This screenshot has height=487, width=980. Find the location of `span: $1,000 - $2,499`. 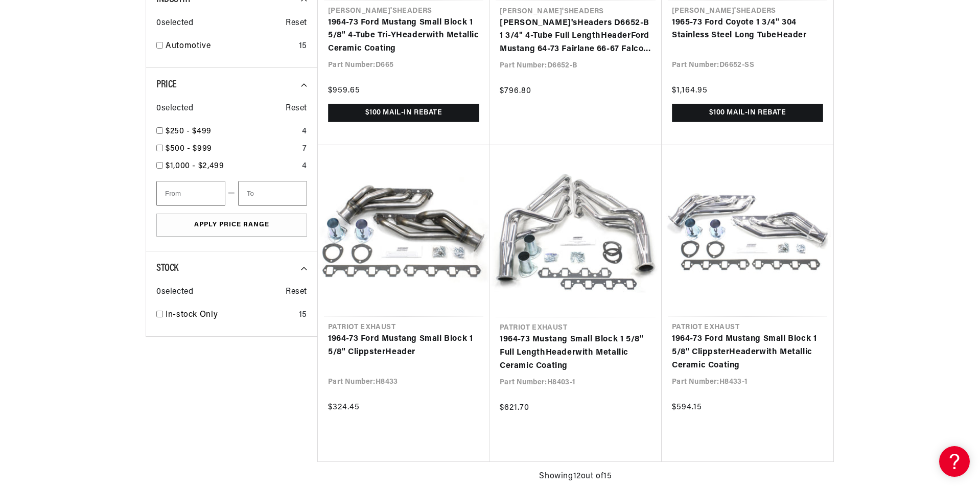

span: $1,000 - $2,499 is located at coordinates (194, 166).